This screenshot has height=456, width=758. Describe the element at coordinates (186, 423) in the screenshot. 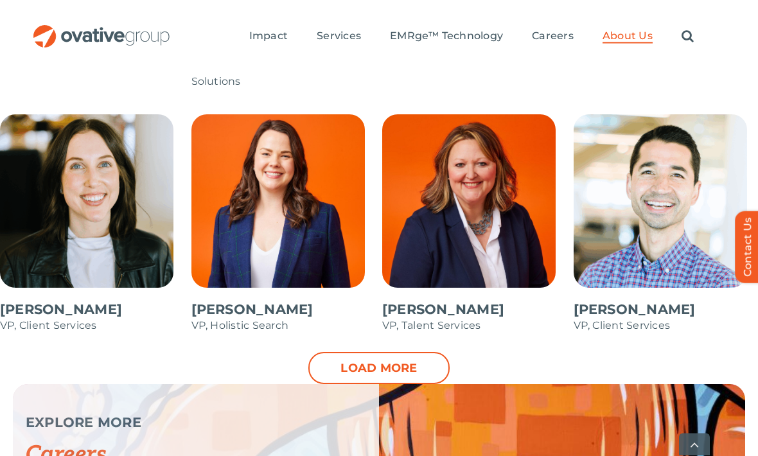

I see `p: EXPLORE MORE` at that location.